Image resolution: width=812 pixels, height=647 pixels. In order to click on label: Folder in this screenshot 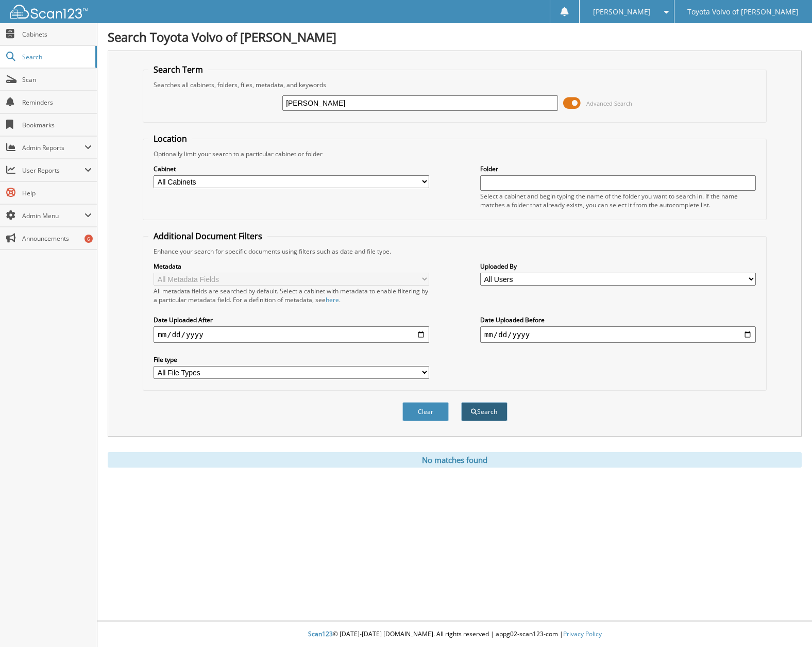, I will do `click(618, 168)`.